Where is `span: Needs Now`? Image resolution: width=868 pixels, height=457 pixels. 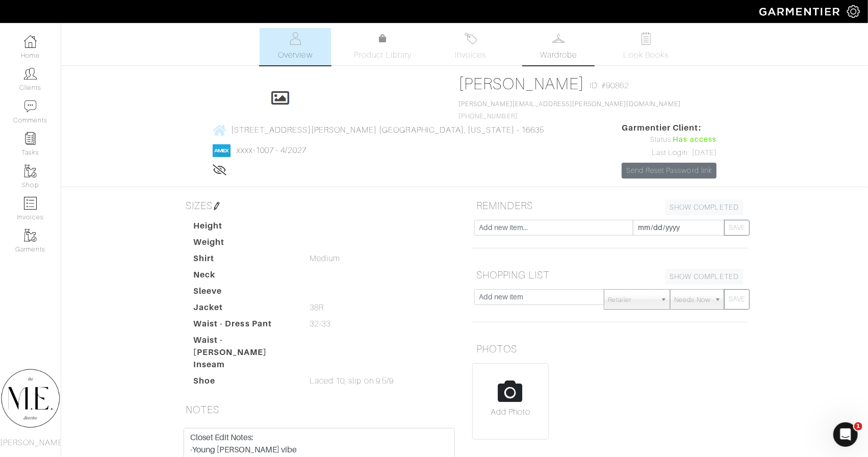
span: Needs Now is located at coordinates (693, 300).